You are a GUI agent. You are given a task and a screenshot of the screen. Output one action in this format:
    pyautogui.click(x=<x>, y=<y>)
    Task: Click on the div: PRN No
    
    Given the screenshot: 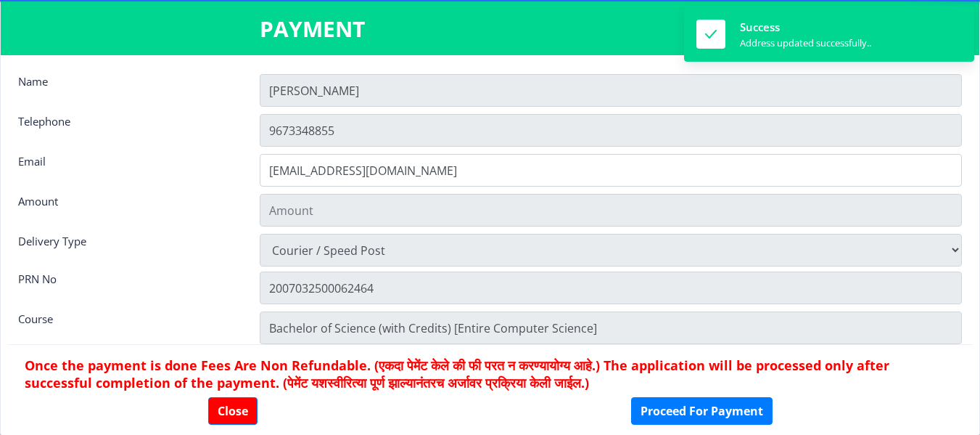 What is the action you would take?
    pyautogui.click(x=127, y=286)
    